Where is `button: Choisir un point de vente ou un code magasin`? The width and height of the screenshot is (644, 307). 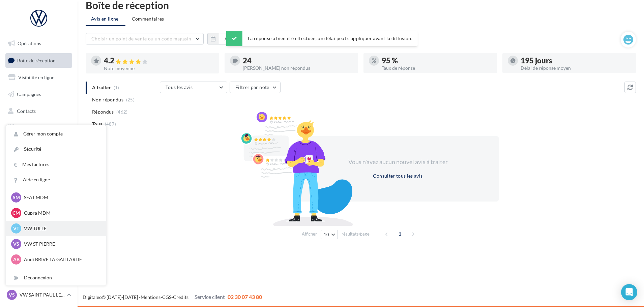 button: Choisir un point de vente ou un code magasin is located at coordinates (144, 38).